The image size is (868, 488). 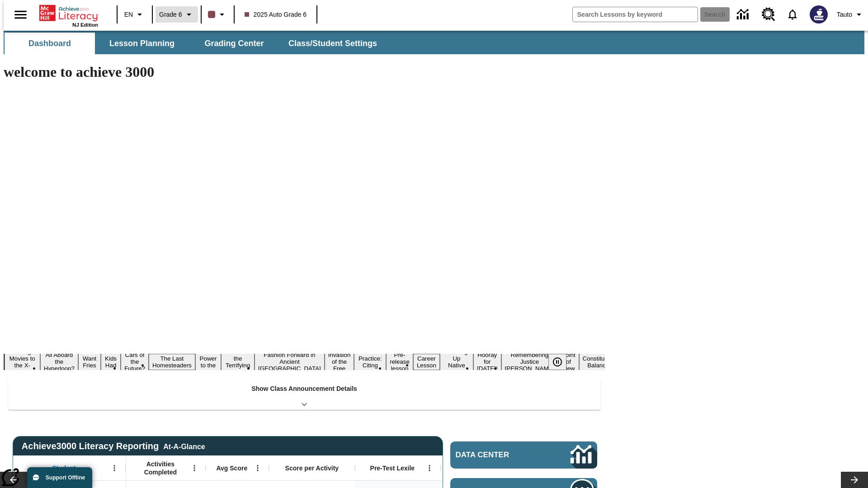 I want to click on div: Show Class Announcement Details, so click(x=304, y=394).